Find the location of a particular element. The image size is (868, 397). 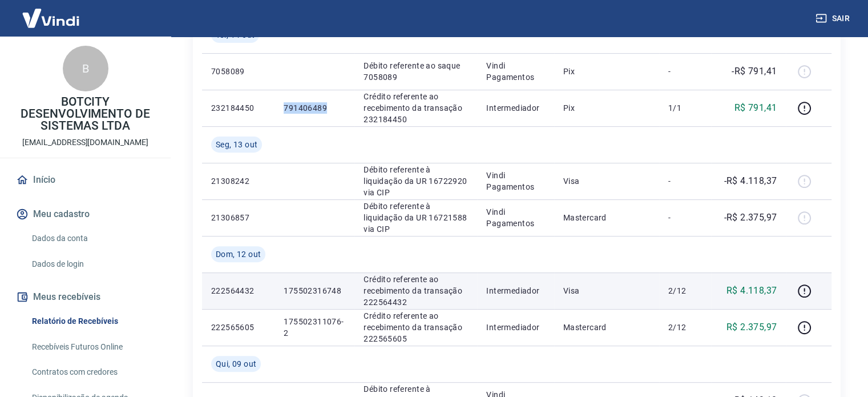

p: -R$ 791,41 is located at coordinates (754, 71).